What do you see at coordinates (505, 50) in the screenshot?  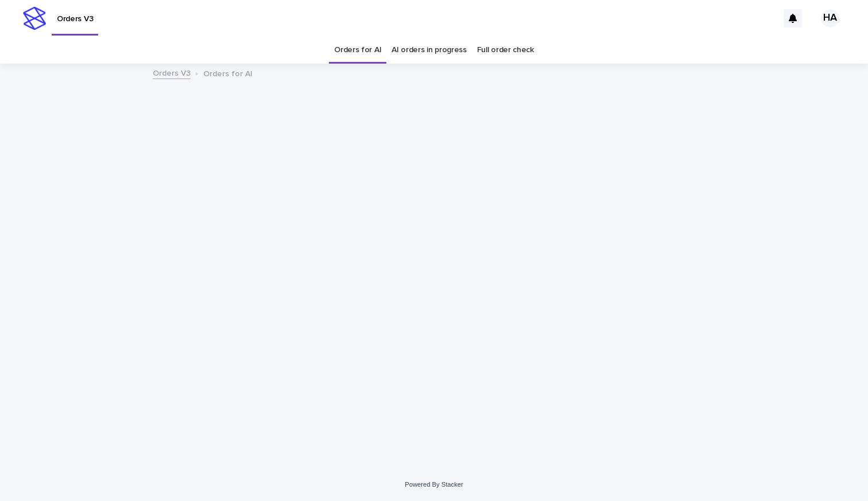 I see `a: Full order check` at bounding box center [505, 50].